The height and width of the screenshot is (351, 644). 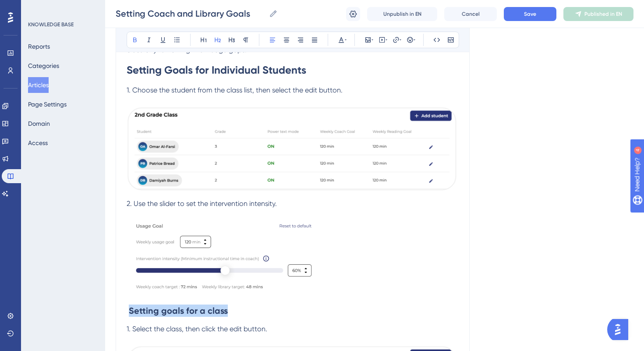 What do you see at coordinates (402, 14) in the screenshot?
I see `button: Unpublish in EN` at bounding box center [402, 14].